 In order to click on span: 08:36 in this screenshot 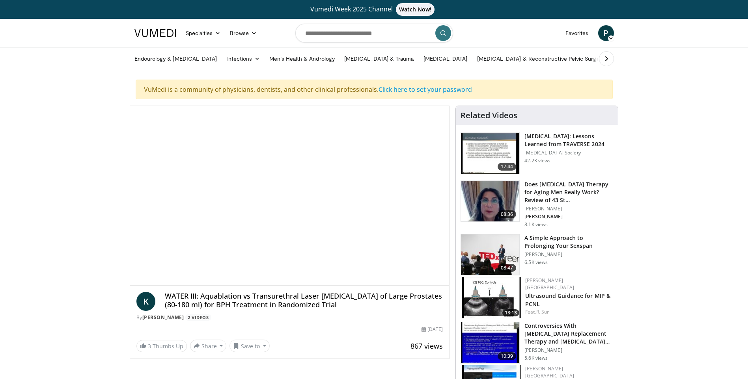, I will do `click(507, 214)`.